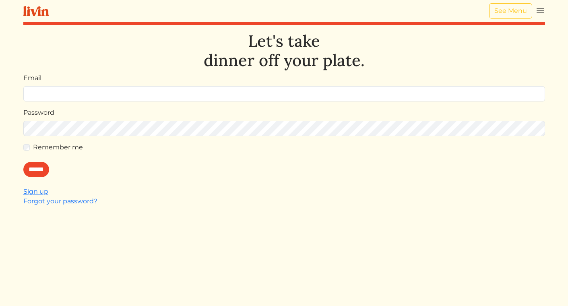 The height and width of the screenshot is (306, 568). What do you see at coordinates (541, 11) in the screenshot?
I see `img: menu_hamburger-cb6d353cf0ecd9f46ceae1c99ecbeb4a00e71ca567a856bd81f57e9d8c17bb26.svg` at bounding box center [541, 11].